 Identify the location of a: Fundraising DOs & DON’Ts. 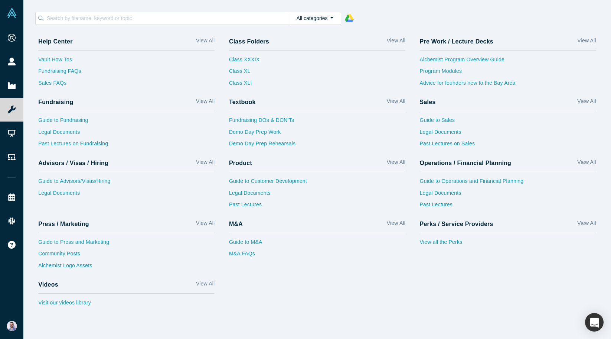
(317, 122).